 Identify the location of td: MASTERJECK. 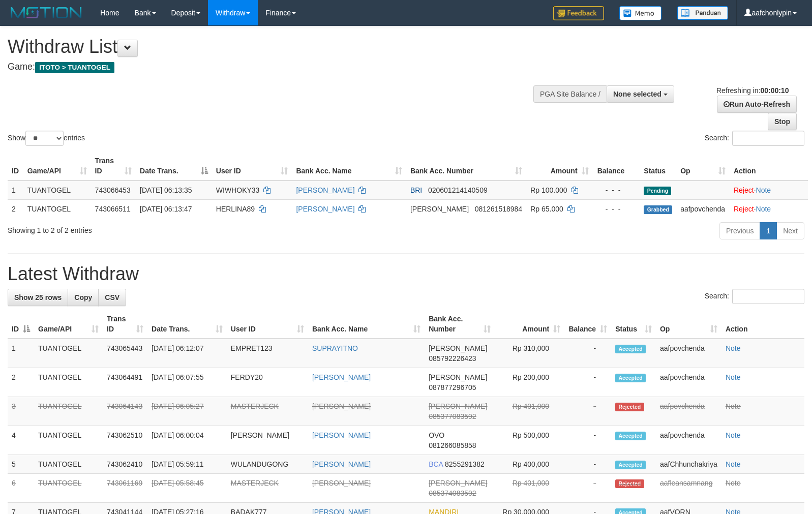
(267, 488).